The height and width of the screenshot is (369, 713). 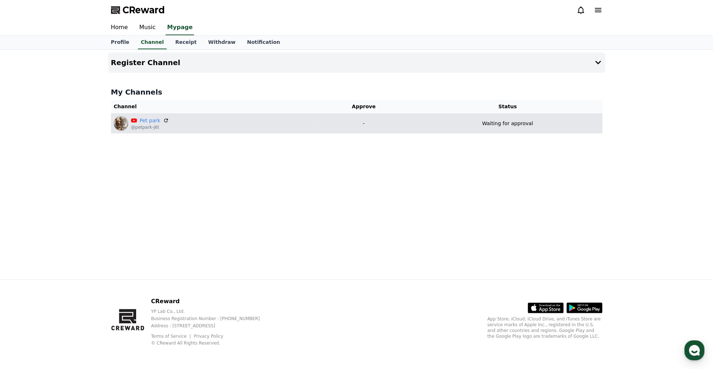 What do you see at coordinates (545, 327) in the screenshot?
I see `p: App Store, iCloud, iCloud Drive, and iTunes Store are service marks of Apple Inc., registered in ...` at bounding box center [545, 327].